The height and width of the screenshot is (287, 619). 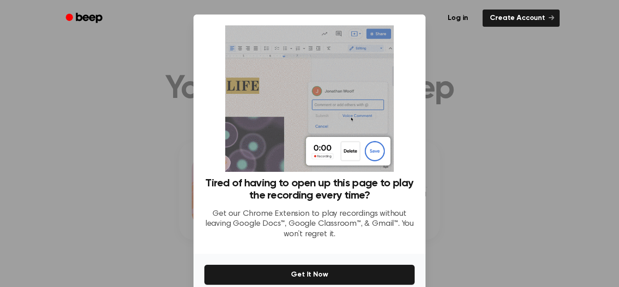 I want to click on a: Create Account, so click(x=521, y=18).